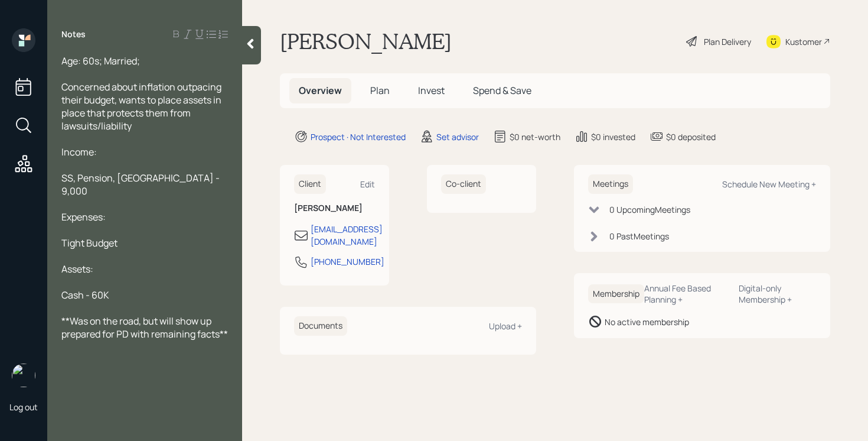  Describe the element at coordinates (85, 295) in the screenshot. I see `span: Cash - 60K` at that location.